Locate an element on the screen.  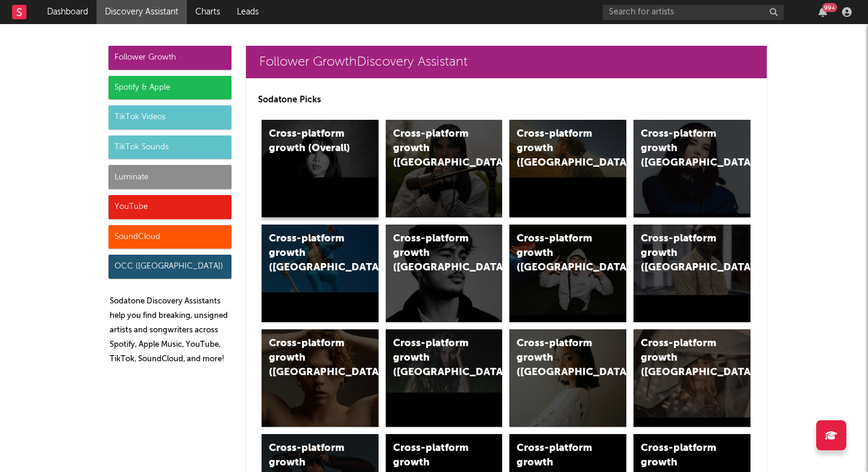
div: 99 + is located at coordinates (829, 7).